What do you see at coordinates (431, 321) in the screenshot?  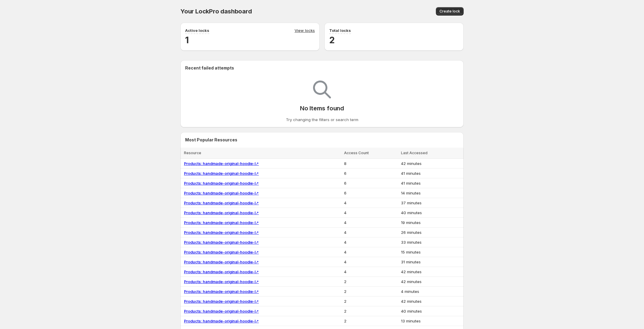 I see `td: 13 minutes` at bounding box center [431, 321].